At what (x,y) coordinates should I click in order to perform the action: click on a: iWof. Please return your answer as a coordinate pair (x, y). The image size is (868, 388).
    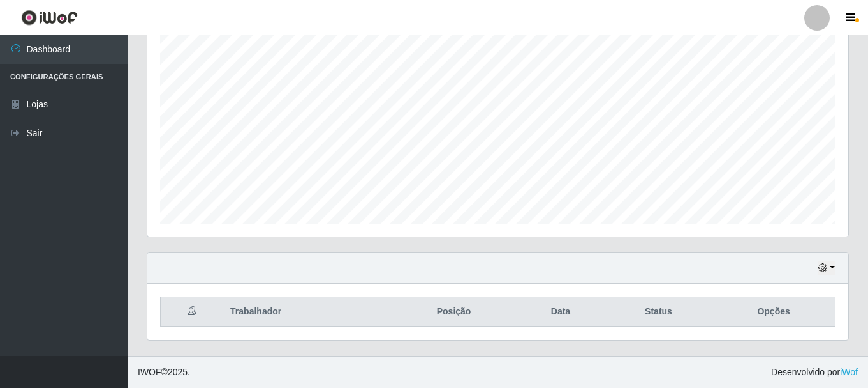
    Looking at the image, I should click on (849, 372).